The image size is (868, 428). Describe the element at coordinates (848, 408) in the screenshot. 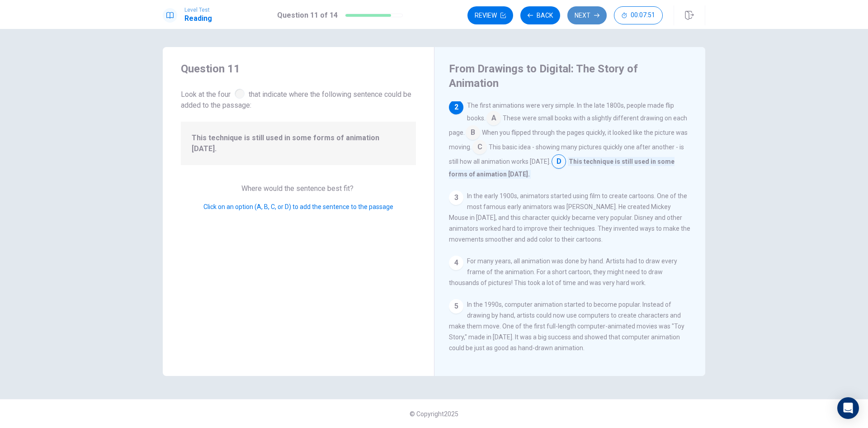

I see `div: Open Intercom Messenger` at that location.